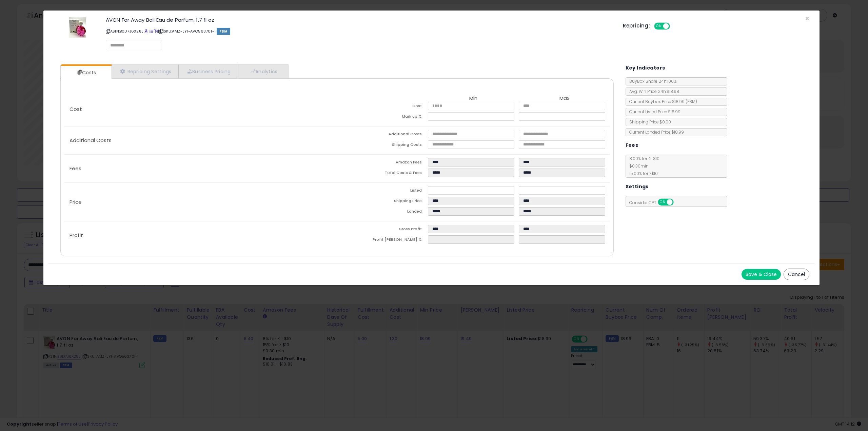 This screenshot has width=868, height=431. Describe the element at coordinates (382, 212) in the screenshot. I see `td: Landed` at that location.